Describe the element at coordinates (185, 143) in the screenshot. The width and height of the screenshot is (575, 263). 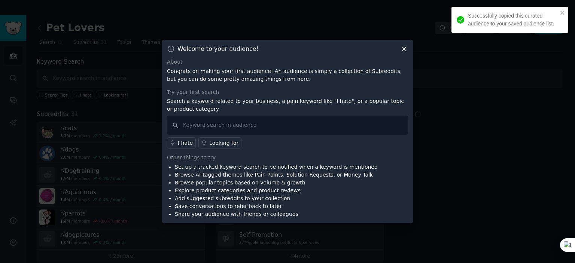
I see `div: I hate` at that location.